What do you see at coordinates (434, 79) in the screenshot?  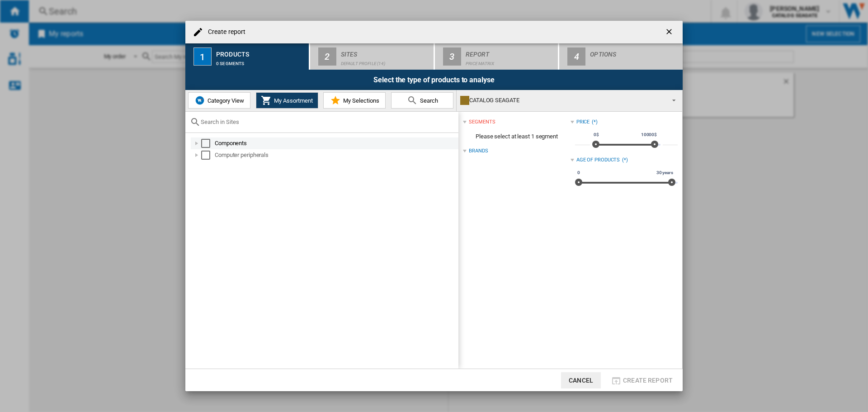 I see `div: Select the type of products to analyse` at bounding box center [434, 79].